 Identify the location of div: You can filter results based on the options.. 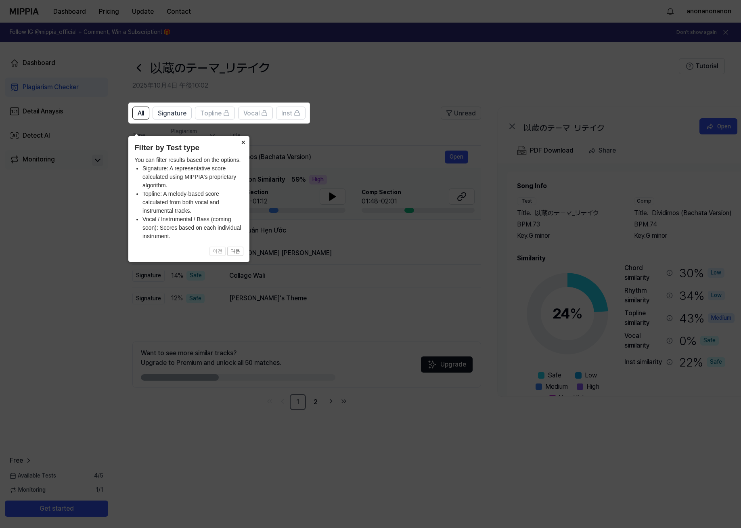
(189, 198).